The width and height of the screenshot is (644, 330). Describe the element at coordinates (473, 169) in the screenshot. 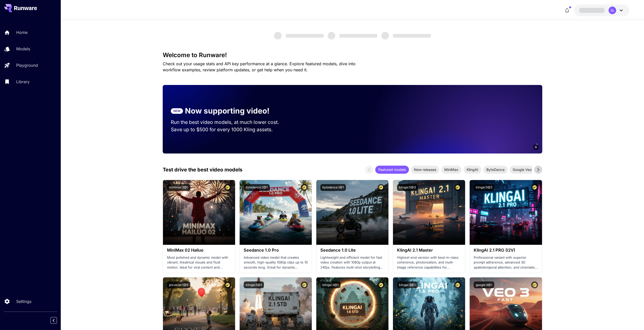

I see `span: KlingAI` at that location.